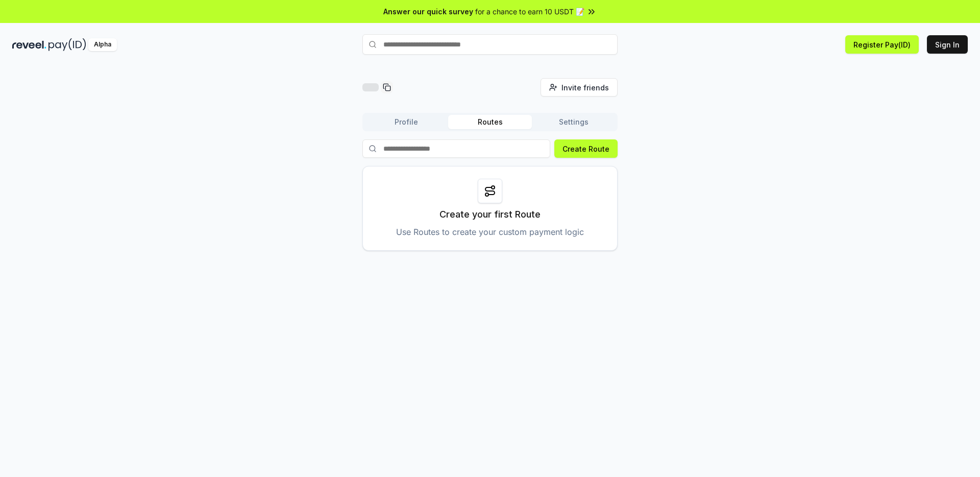 This screenshot has width=980, height=477. What do you see at coordinates (428, 11) in the screenshot?
I see `span: Answer our quick survey` at bounding box center [428, 11].